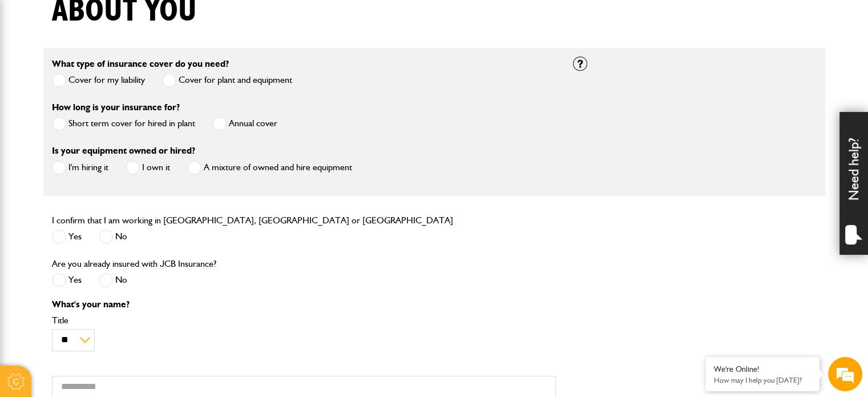  I want to click on p: How may I help you today?, so click(762, 380).